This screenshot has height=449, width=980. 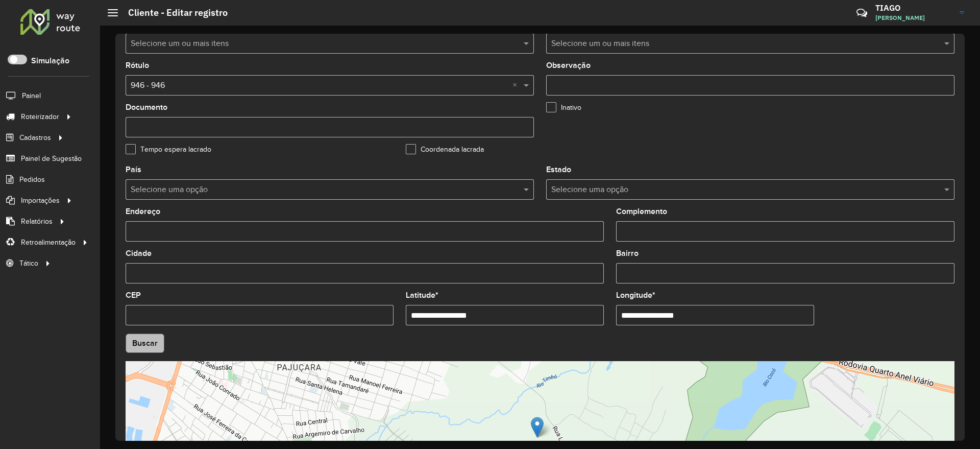 I want to click on label: País, so click(x=133, y=169).